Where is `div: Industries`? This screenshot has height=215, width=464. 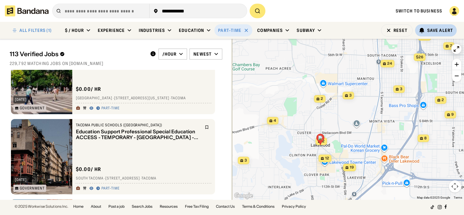 div: Industries is located at coordinates (152, 30).